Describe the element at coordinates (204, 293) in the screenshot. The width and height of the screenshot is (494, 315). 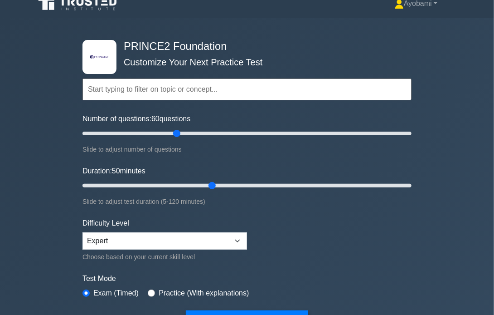
I see `label: Practice (With explanations)` at that location.